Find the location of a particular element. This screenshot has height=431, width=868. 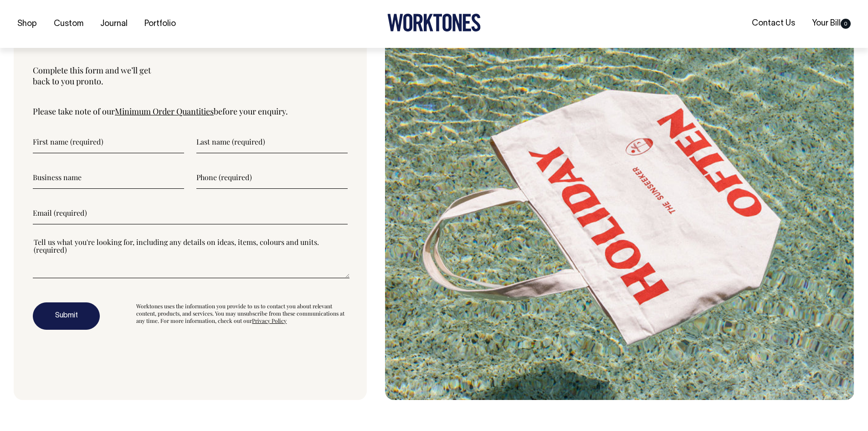

a: Journal is located at coordinates (114, 24).